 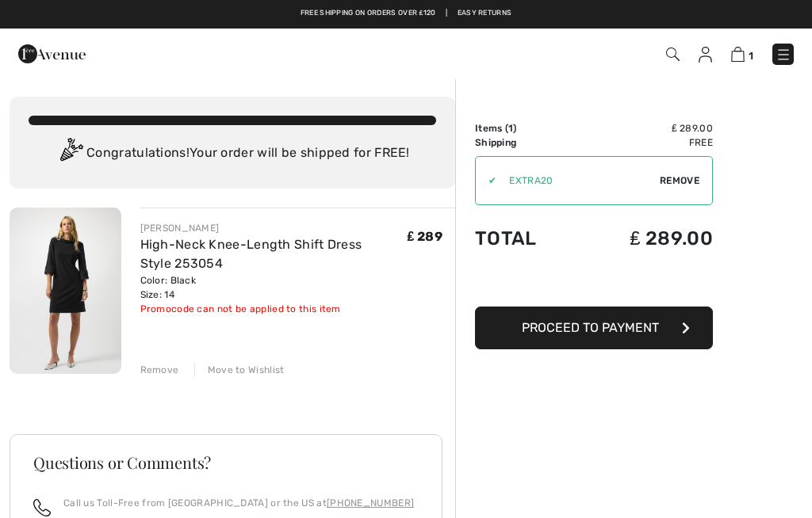 I want to click on img: Menu, so click(x=784, y=55).